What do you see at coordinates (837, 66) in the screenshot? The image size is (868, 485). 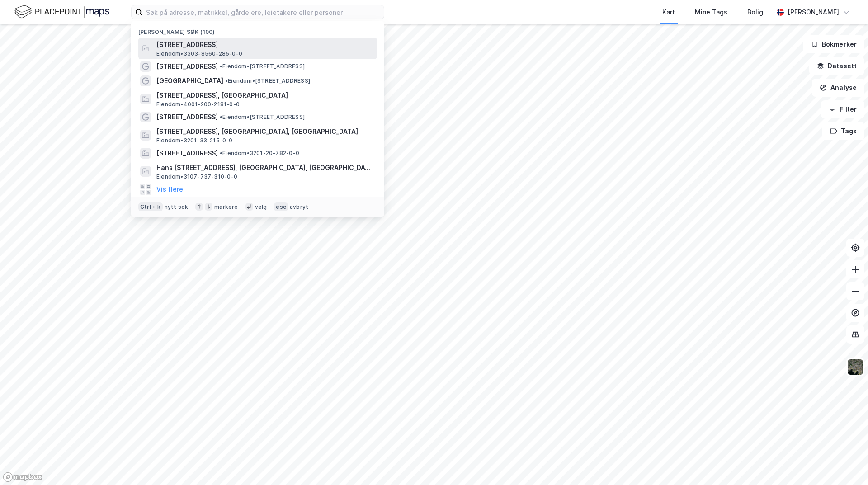 I see `button: Datasett` at bounding box center [837, 66].